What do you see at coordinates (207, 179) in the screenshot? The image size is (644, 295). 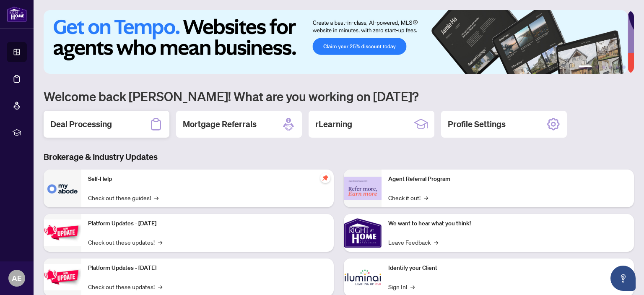 I see `p: Self-Help` at bounding box center [207, 179].